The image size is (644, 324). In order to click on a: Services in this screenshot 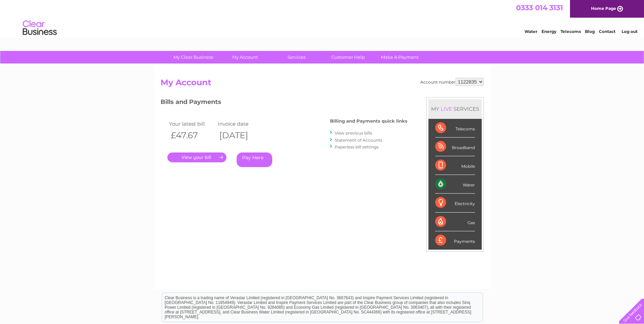, I will do `click(297, 57)`.